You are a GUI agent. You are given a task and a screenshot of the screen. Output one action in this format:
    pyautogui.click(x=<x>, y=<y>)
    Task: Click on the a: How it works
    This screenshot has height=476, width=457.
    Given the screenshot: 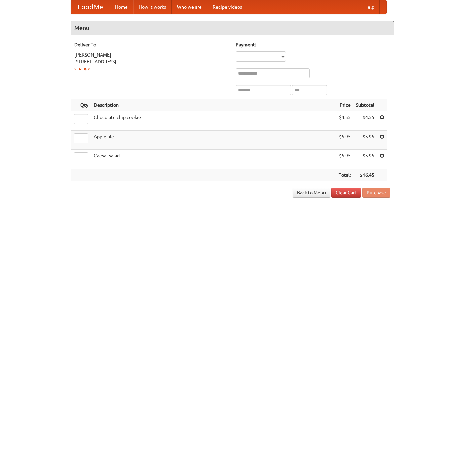 What is the action you would take?
    pyautogui.click(x=152, y=7)
    